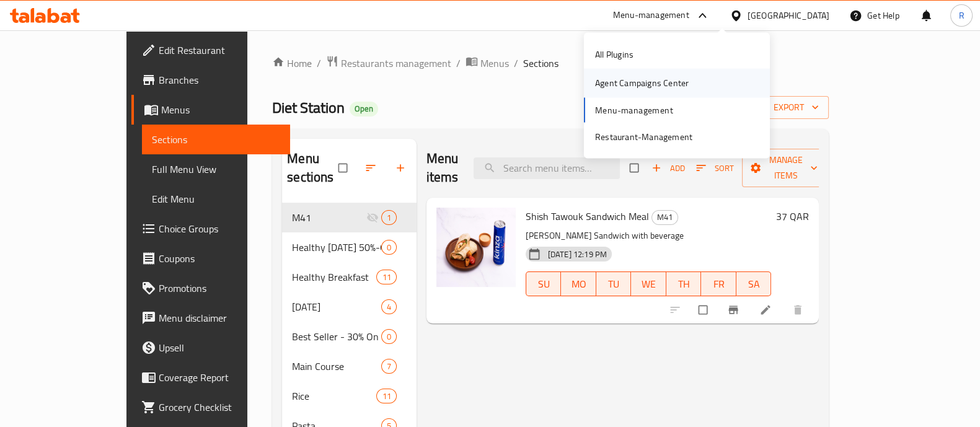 The image size is (980, 427). What do you see at coordinates (754, 283) in the screenshot?
I see `button: SA` at bounding box center [754, 283].